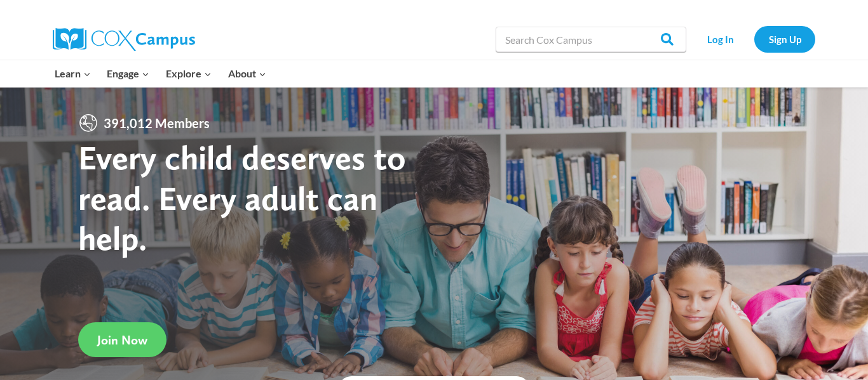 This screenshot has width=868, height=380. I want to click on a: Log In, so click(720, 39).